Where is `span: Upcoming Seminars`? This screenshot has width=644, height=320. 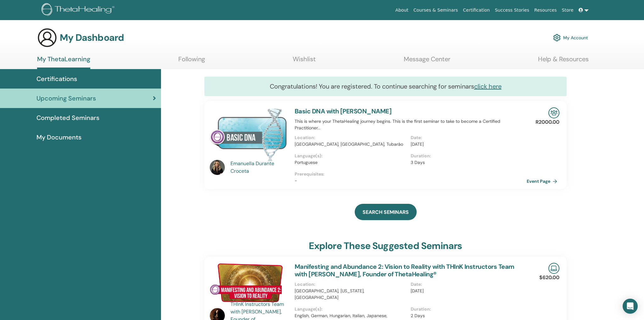 span: Upcoming Seminars is located at coordinates (66, 98).